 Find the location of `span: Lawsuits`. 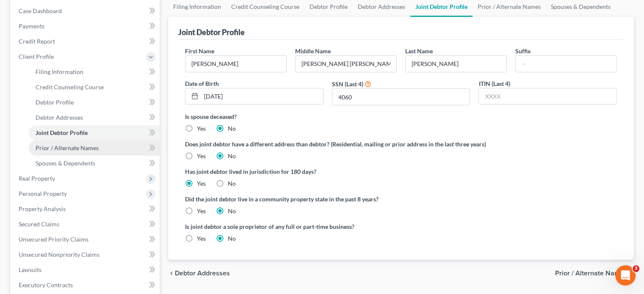

span: Lawsuits is located at coordinates (30, 269).